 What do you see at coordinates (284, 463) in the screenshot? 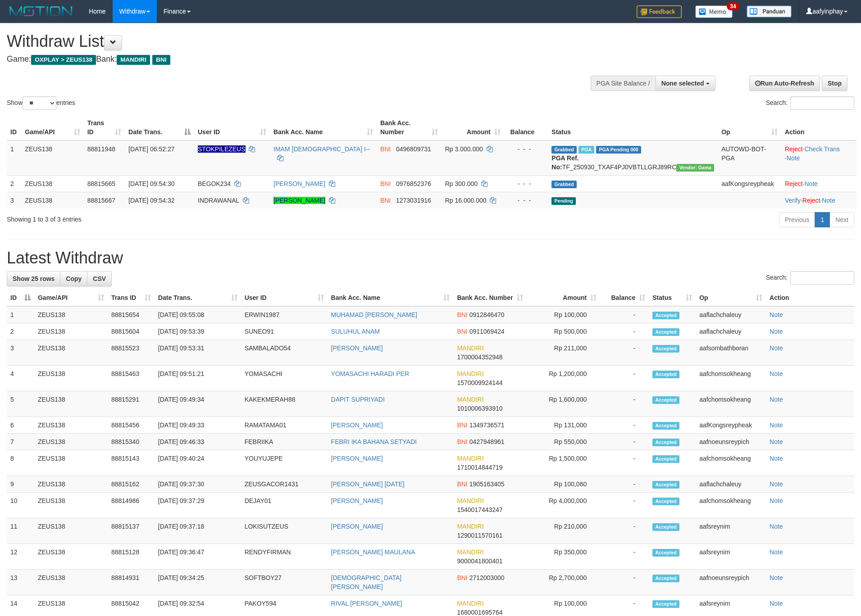
I see `td: YOUYUJEPE` at bounding box center [284, 463].